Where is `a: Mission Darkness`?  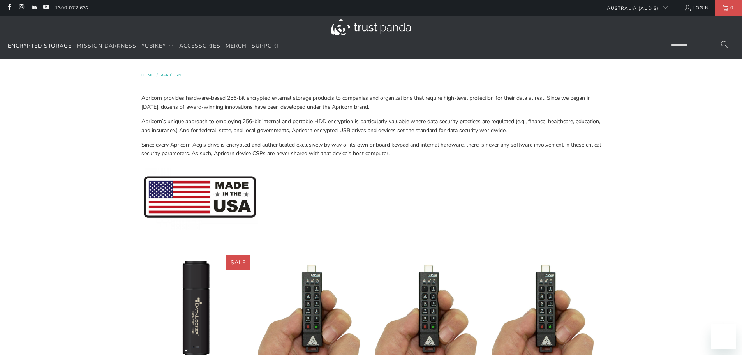
a: Mission Darkness is located at coordinates (106, 46).